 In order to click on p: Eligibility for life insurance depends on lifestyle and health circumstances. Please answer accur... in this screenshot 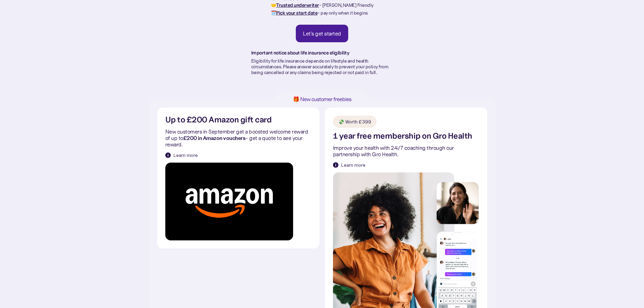, I will do `click(322, 67)`.